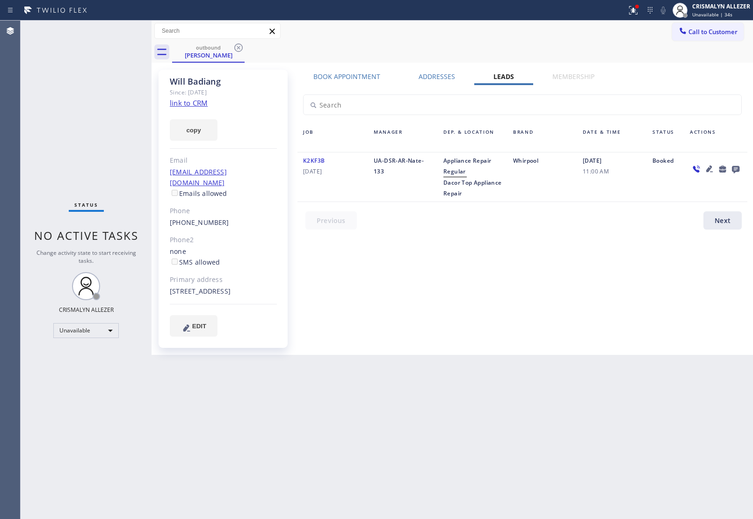 This screenshot has width=753, height=519. Describe the element at coordinates (403, 177) in the screenshot. I see `div: UA-DSR-AR-Nate-133` at that location.